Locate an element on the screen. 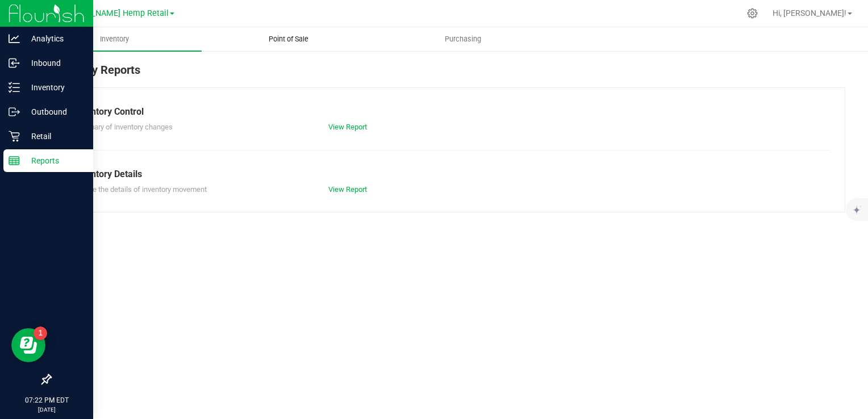 This screenshot has height=419, width=868. p: Reports is located at coordinates (54, 161).